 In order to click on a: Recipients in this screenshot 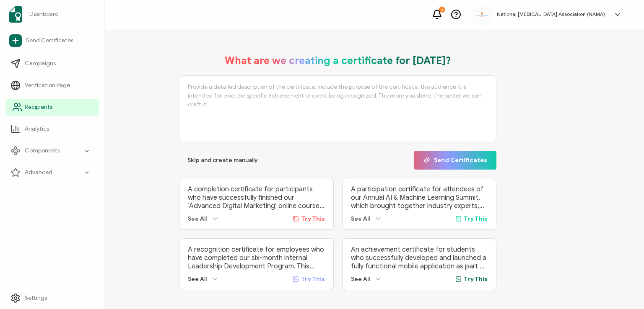, I will do `click(52, 107)`.